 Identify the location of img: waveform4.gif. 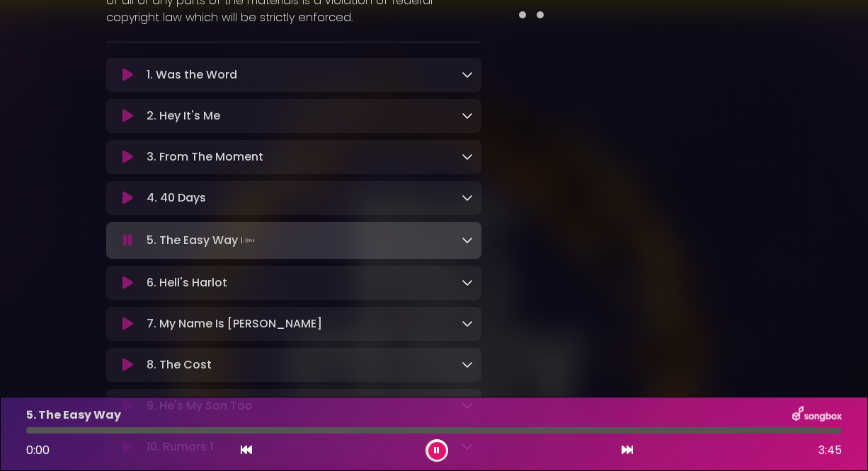
(248, 241).